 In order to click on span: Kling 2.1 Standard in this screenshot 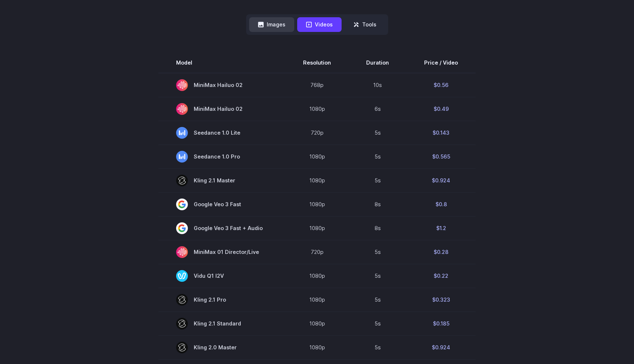, I will do `click(222, 323)`.